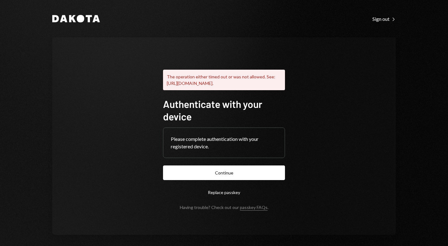  I want to click on h1: Authenticate with your device, so click(224, 110).